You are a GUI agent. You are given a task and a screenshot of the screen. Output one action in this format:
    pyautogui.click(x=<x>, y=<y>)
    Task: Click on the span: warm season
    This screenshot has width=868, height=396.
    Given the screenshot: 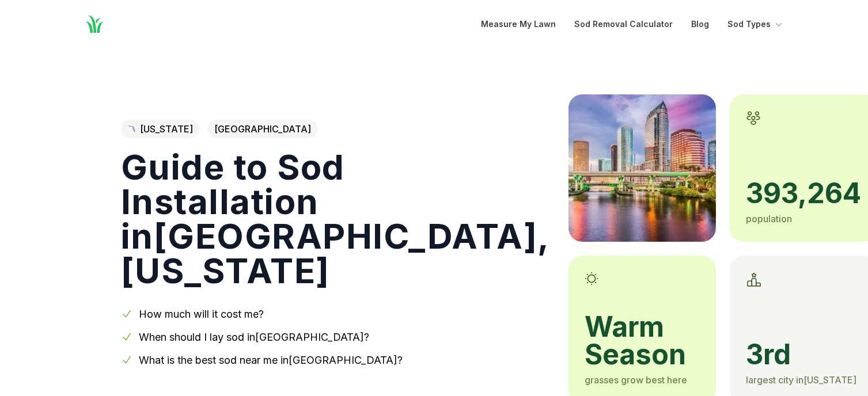 What is the action you would take?
    pyautogui.click(x=642, y=341)
    